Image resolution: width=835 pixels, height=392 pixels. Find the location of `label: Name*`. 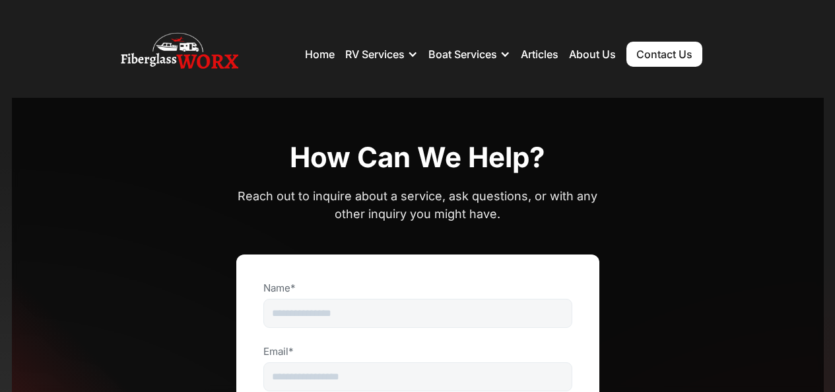

label: Name* is located at coordinates (418, 288).